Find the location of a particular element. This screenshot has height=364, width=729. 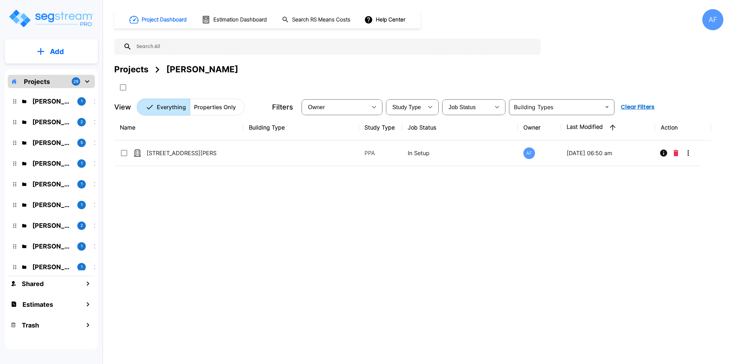

th: Building Type is located at coordinates (301, 128).